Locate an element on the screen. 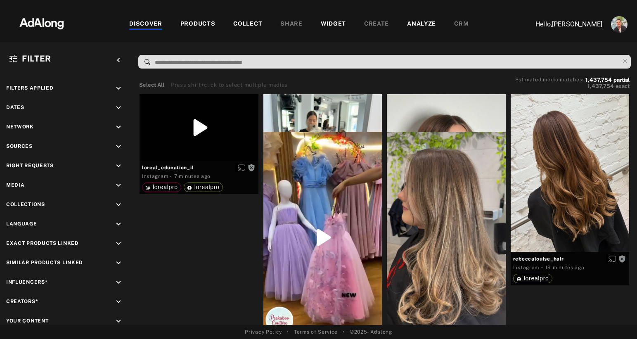  i: keyboard_arrow_left is located at coordinates (119, 60).